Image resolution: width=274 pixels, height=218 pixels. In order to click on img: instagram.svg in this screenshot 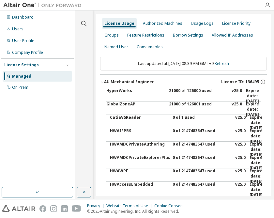, I will do `click(54, 209)`.